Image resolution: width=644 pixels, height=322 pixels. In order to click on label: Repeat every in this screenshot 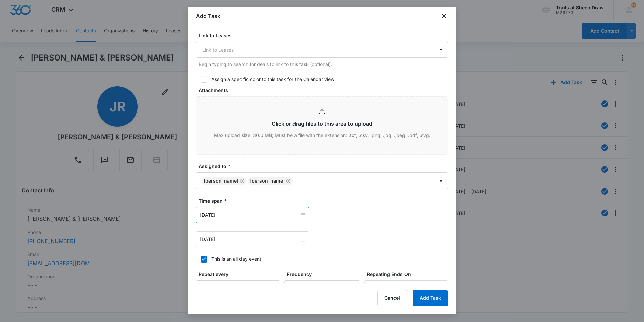, I will do `click(241, 274)`.